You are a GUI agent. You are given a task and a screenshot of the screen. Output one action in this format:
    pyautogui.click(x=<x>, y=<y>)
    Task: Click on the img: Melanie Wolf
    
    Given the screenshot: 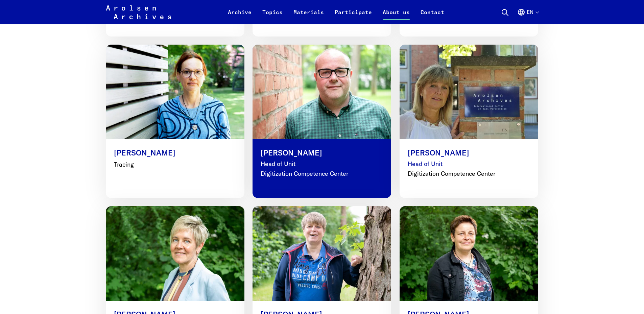 What is the action you would take?
    pyautogui.click(x=322, y=254)
    